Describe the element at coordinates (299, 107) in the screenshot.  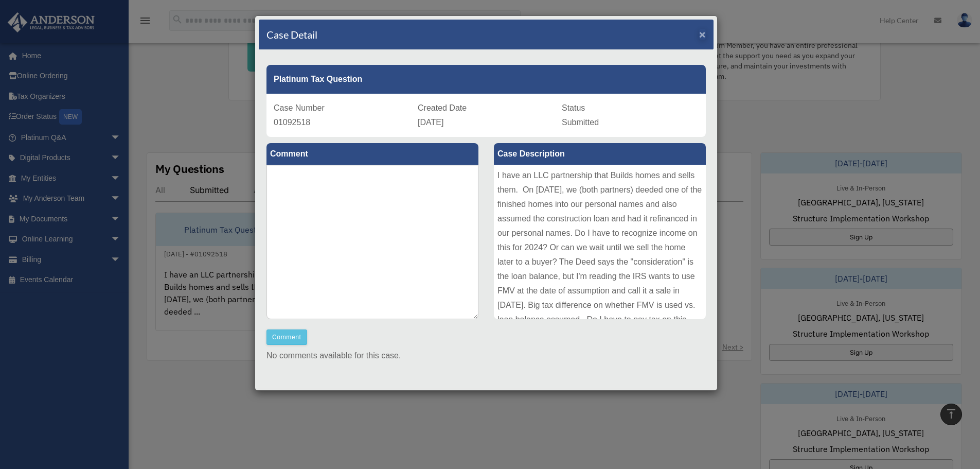
I see `span: Case Number` at that location.